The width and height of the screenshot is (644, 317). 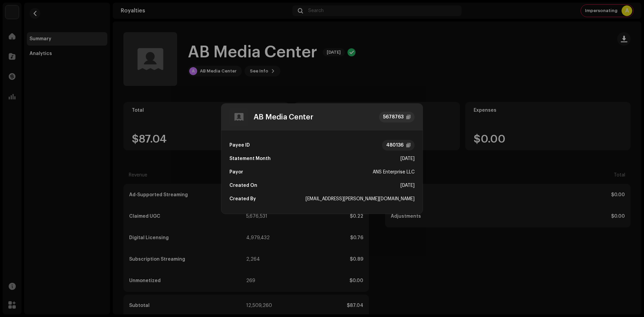 What do you see at coordinates (243, 185) in the screenshot?
I see `div: Created On` at bounding box center [243, 185].